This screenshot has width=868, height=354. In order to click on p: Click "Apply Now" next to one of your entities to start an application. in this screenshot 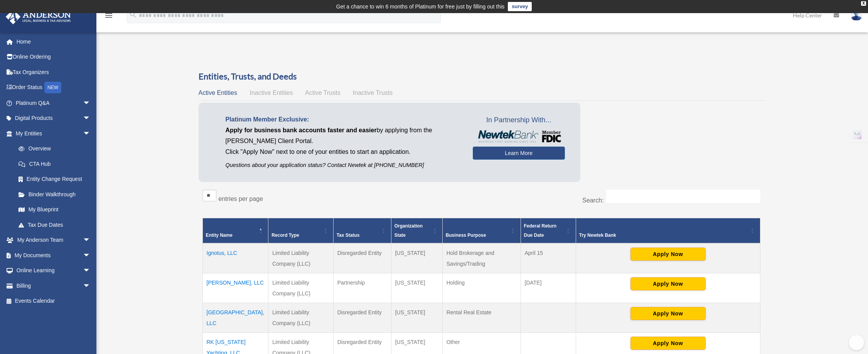, I will do `click(343, 151)`.